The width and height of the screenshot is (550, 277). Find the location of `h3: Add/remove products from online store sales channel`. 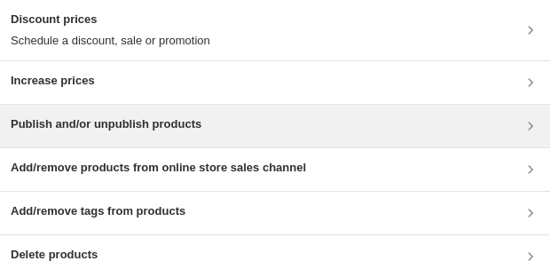

h3: Add/remove products from online store sales channel is located at coordinates (158, 168).